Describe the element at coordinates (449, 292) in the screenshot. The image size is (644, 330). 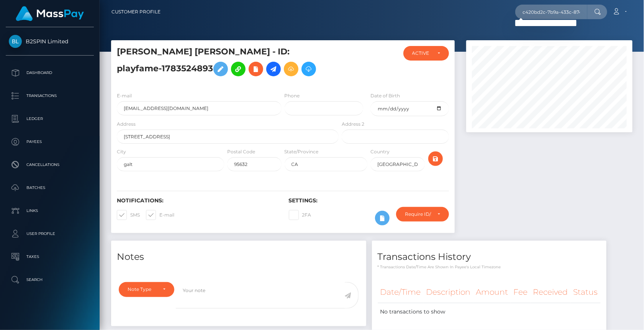
I see `th: Description` at that location.